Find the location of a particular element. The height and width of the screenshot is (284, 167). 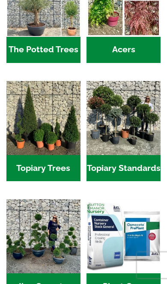

img: Home - C8EC7518 C483 4BAA AA61 3CAAB1A4C7C4 1 201 a is located at coordinates (43, 118).